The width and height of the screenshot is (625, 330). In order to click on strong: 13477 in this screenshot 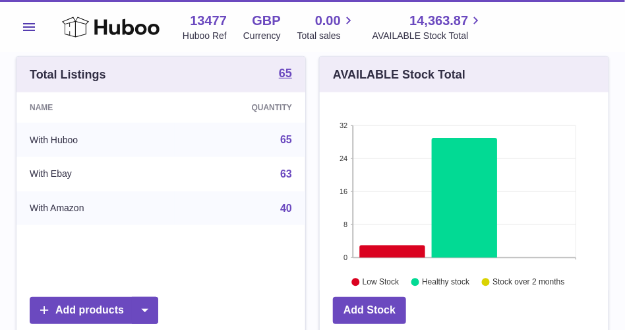, I will do `click(208, 20)`.